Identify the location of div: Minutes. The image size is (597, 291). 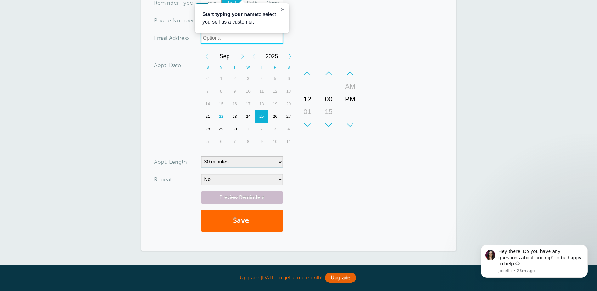
(329, 99).